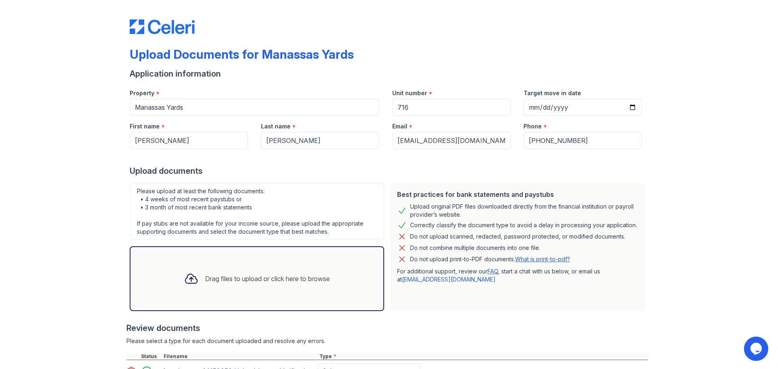 This screenshot has height=369, width=778. I want to click on div: Type, so click(483, 357).